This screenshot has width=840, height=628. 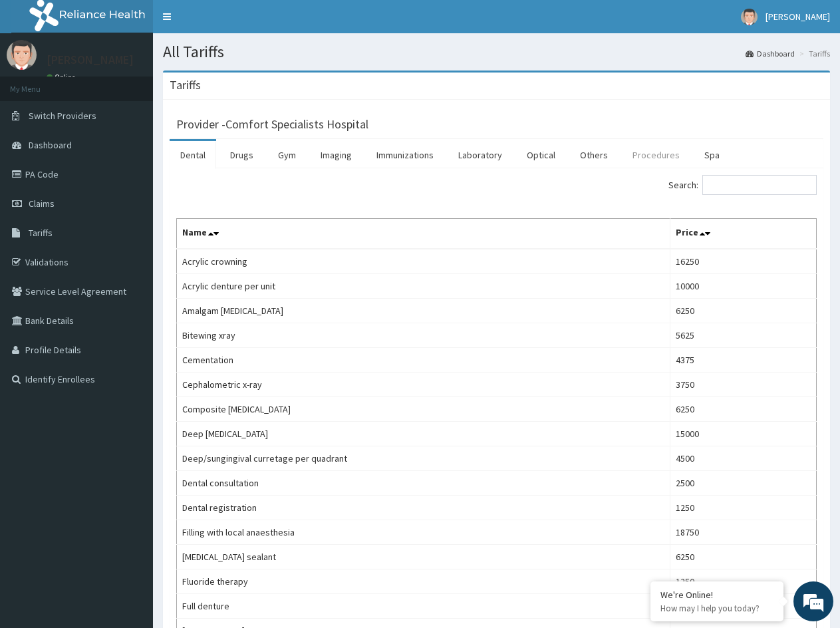 What do you see at coordinates (424, 286) in the screenshot?
I see `td: Acrylic denture per unit` at bounding box center [424, 286].